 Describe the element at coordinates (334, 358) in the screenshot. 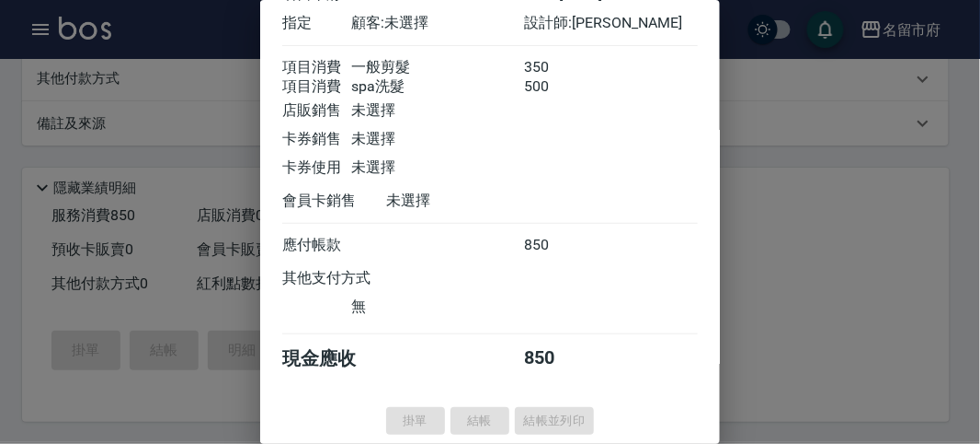

I see `div: 現金應收` at that location.